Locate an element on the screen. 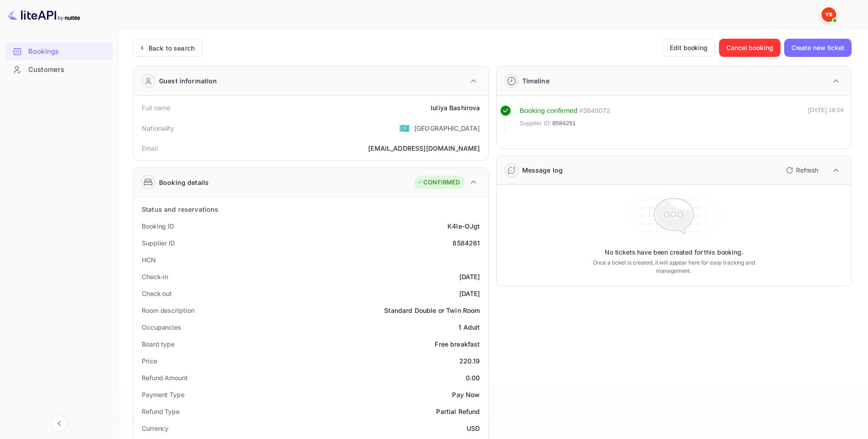 This screenshot has height=439, width=868. div: 1 Adult is located at coordinates (469, 327).